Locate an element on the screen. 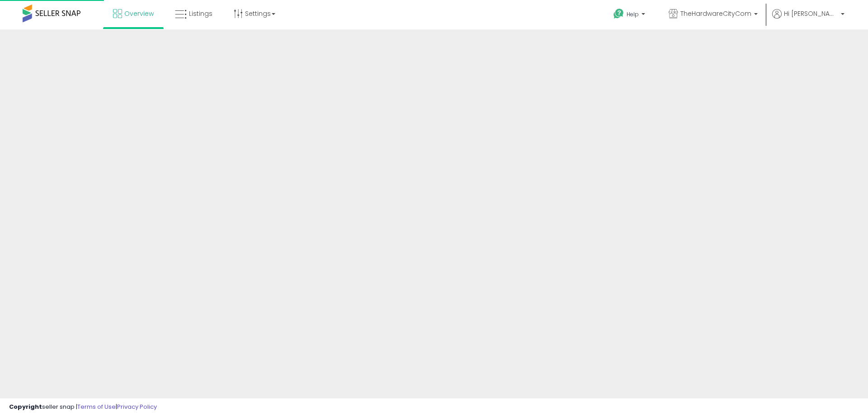 Image resolution: width=868 pixels, height=416 pixels. div: seller snap | | is located at coordinates (82, 407).